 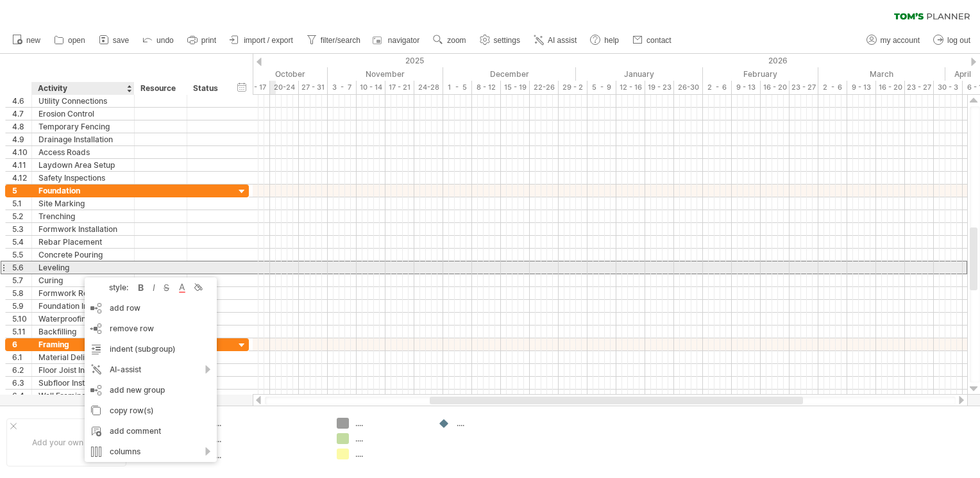 What do you see at coordinates (22, 178) in the screenshot?
I see `div: 4.12` at bounding box center [22, 178].